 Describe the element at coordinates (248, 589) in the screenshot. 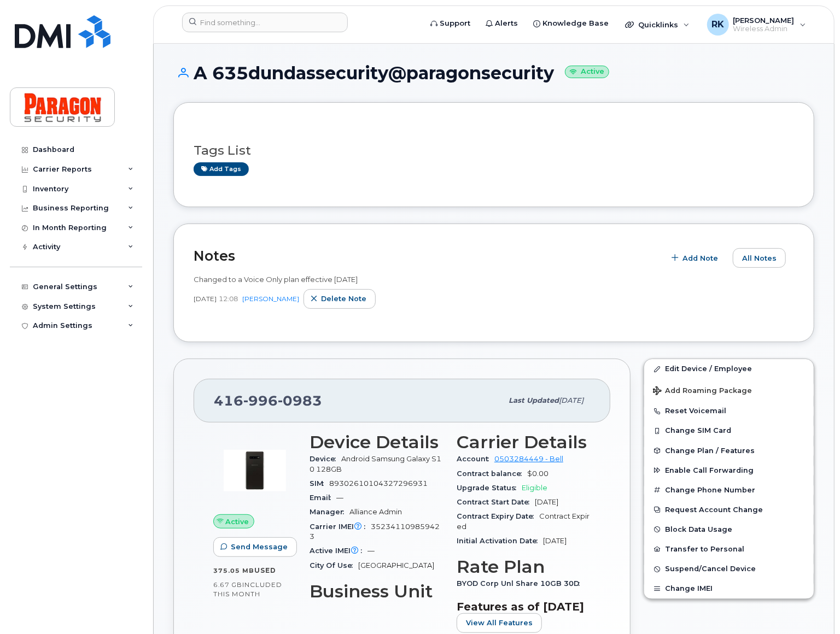

I see `span: included this month` at that location.